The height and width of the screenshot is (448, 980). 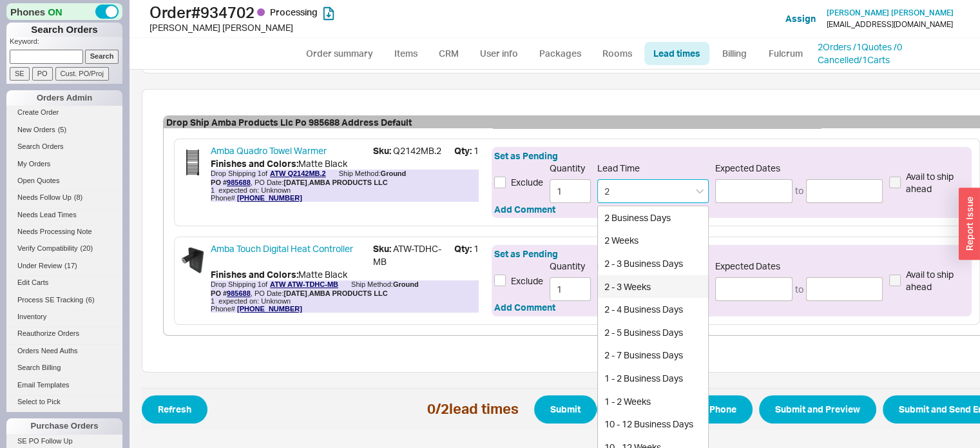 What do you see at coordinates (799, 168) in the screenshot?
I see `span: Expected Dates` at bounding box center [799, 168].